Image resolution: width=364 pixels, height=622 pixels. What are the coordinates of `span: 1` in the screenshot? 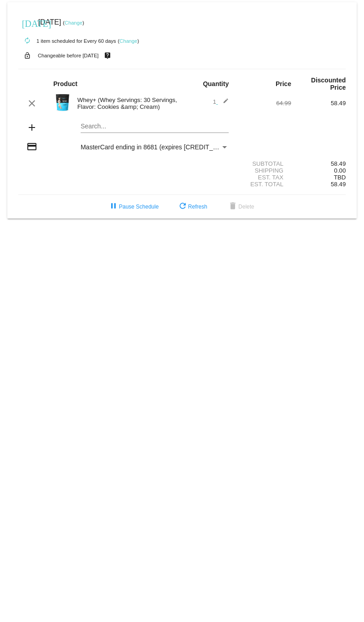 It's located at (220, 101).